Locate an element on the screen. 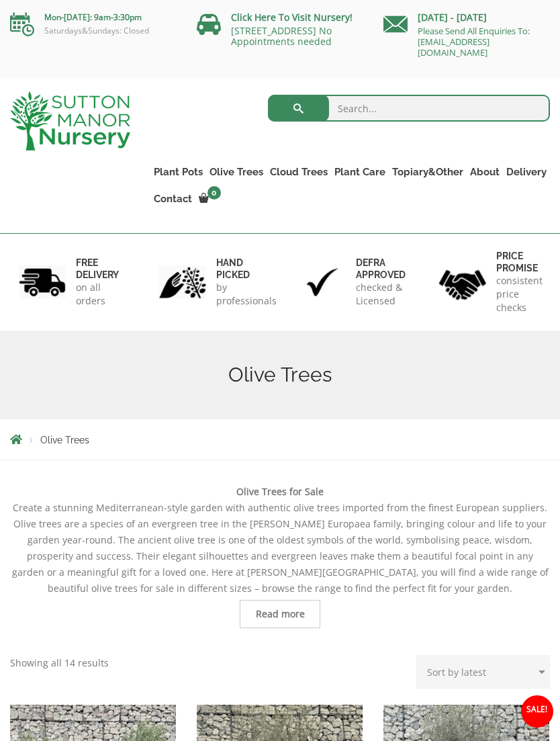  a: Plant Care is located at coordinates (360, 172).